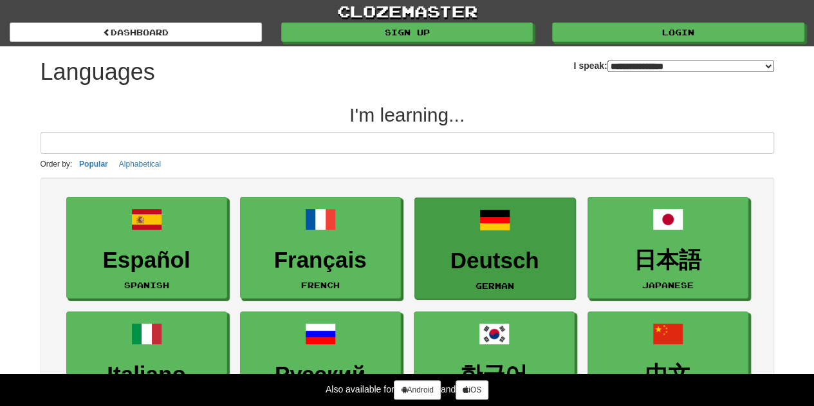 The image size is (814, 406). I want to click on button: Alphabetical, so click(140, 164).